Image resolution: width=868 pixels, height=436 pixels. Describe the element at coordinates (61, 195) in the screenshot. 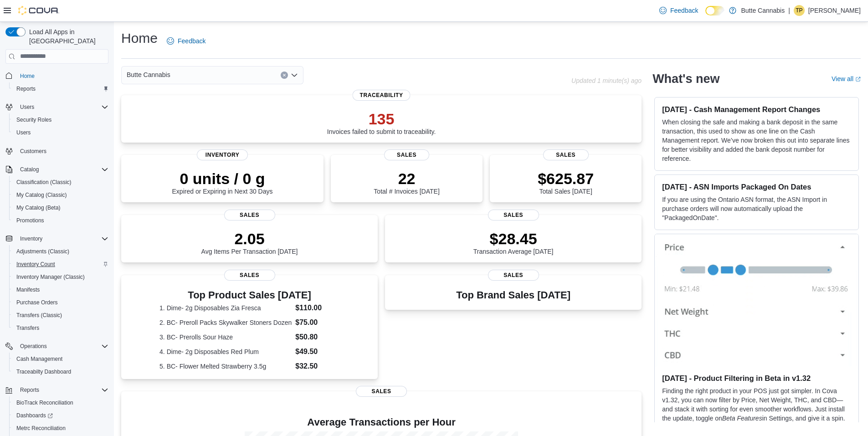

I see `span: My Catalog (Classic)` at that location.